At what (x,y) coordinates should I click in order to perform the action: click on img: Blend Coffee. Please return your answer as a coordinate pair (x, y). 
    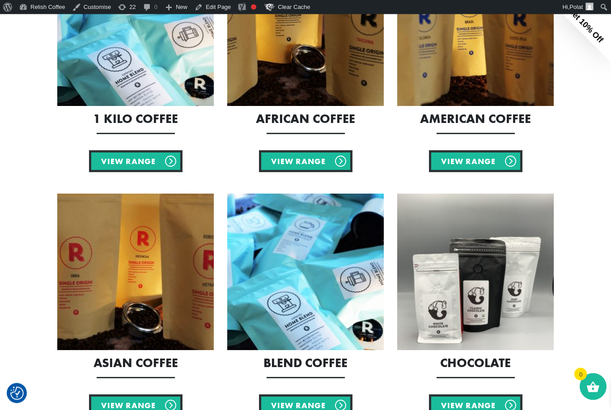
    Looking at the image, I should click on (306, 273).